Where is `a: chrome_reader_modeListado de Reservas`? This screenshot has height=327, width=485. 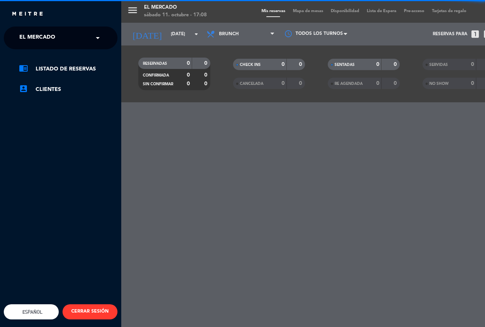 a: chrome_reader_modeListado de Reservas is located at coordinates (68, 69).